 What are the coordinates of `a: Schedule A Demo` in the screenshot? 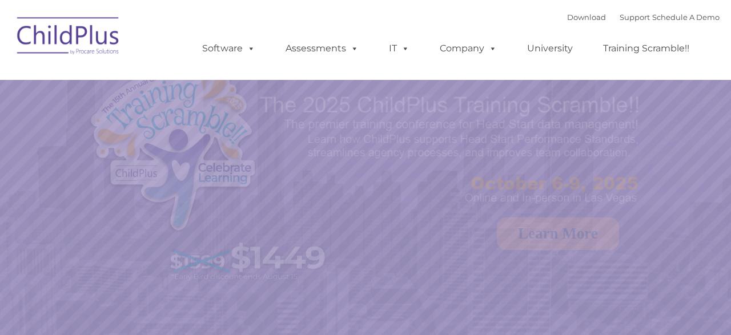 It's located at (686, 17).